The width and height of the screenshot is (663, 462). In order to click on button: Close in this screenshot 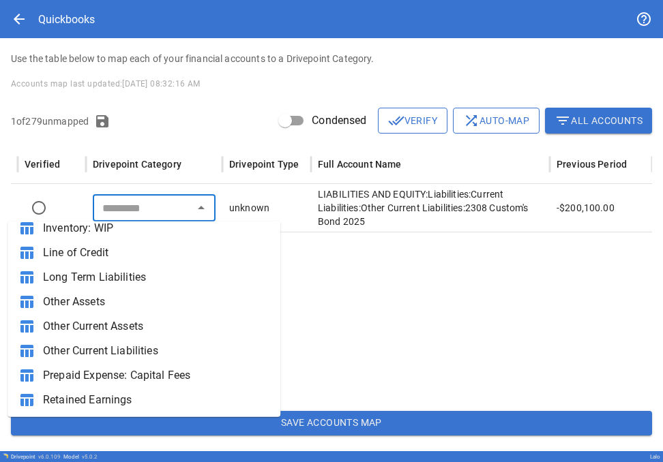, I will do `click(201, 208)`.